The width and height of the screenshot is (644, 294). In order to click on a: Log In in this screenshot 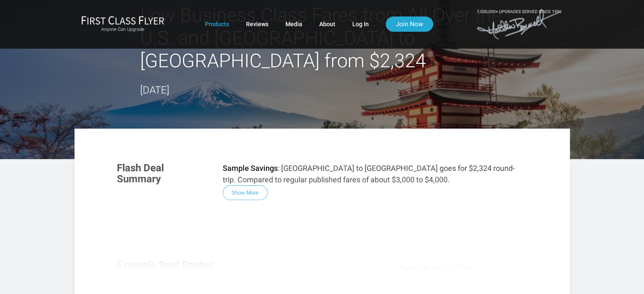, I will do `click(360, 24)`.